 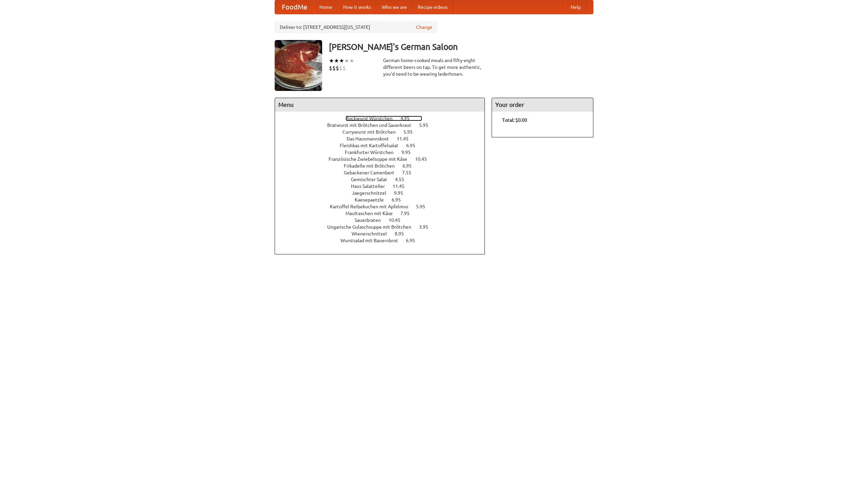 What do you see at coordinates (373, 125) in the screenshot?
I see `span: Bratwurst mit Brötchen und Sauerkraut` at bounding box center [373, 125].